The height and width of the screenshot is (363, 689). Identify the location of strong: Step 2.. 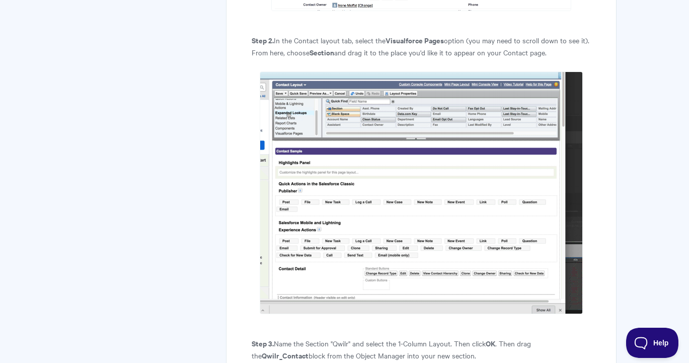
(263, 40).